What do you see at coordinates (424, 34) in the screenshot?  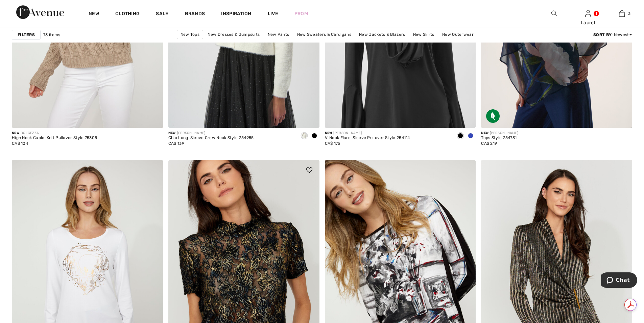 I see `a: New Skirts` at bounding box center [424, 34].